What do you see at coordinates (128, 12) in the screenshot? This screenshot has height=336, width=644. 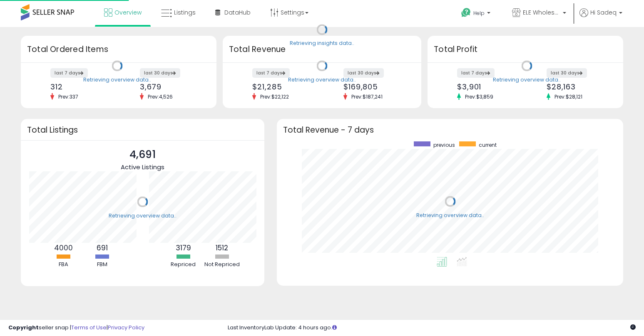 I see `span: Overview` at bounding box center [128, 12].